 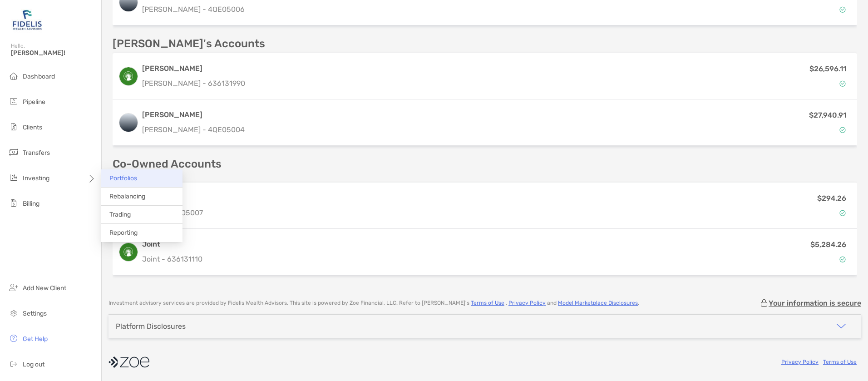 What do you see at coordinates (13, 339) in the screenshot?
I see `img: get-help icon` at bounding box center [13, 339].